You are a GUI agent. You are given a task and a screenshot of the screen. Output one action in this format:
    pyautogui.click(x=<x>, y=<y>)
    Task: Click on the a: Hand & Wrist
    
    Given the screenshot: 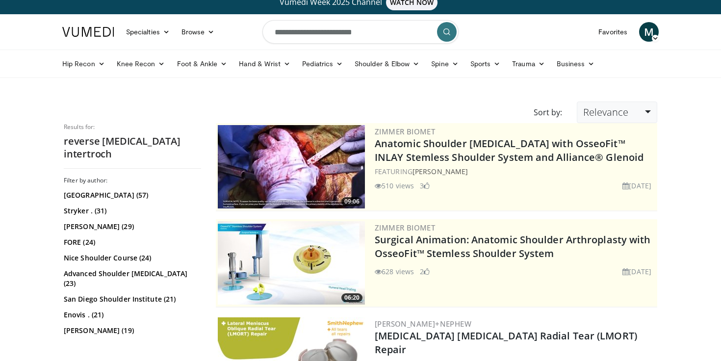 What is the action you would take?
    pyautogui.click(x=264, y=64)
    